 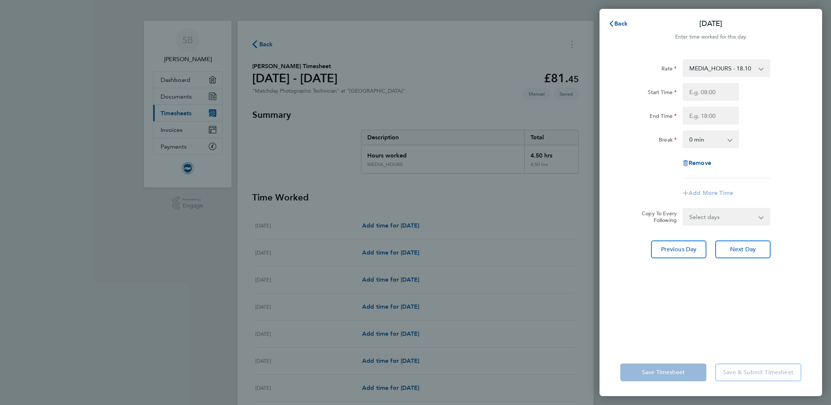 What do you see at coordinates (656, 217) in the screenshot?
I see `label: Copy To Every Following` at bounding box center [656, 217].